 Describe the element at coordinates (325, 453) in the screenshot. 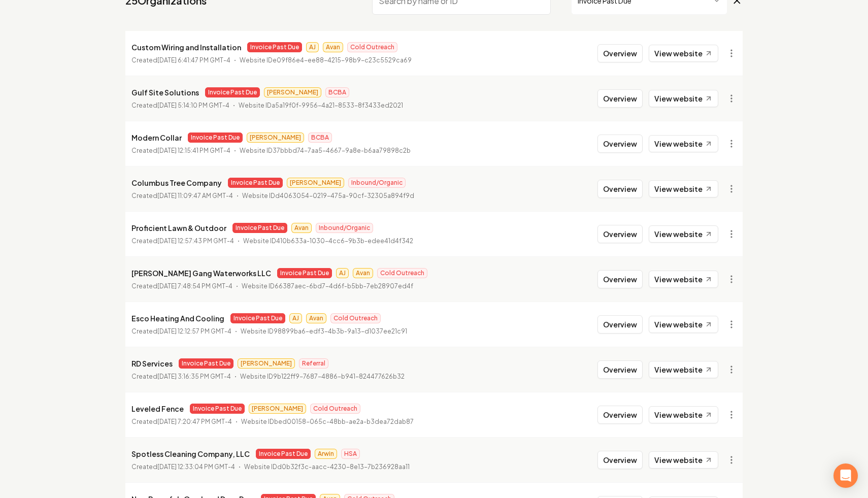

I see `span: Arwin` at that location.